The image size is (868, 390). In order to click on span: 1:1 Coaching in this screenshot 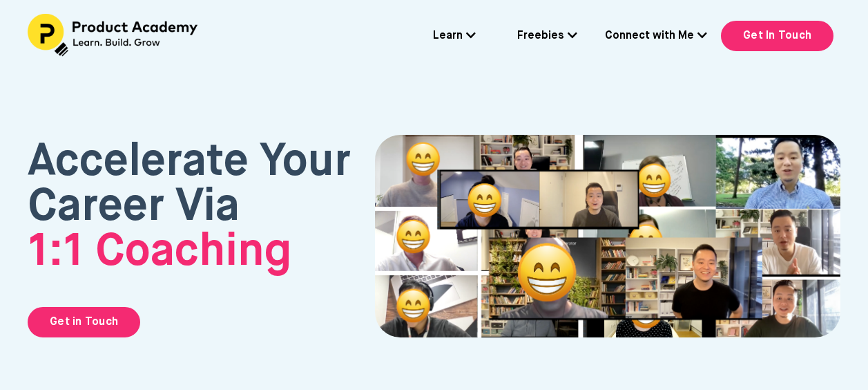, I will do `click(160, 253)`.